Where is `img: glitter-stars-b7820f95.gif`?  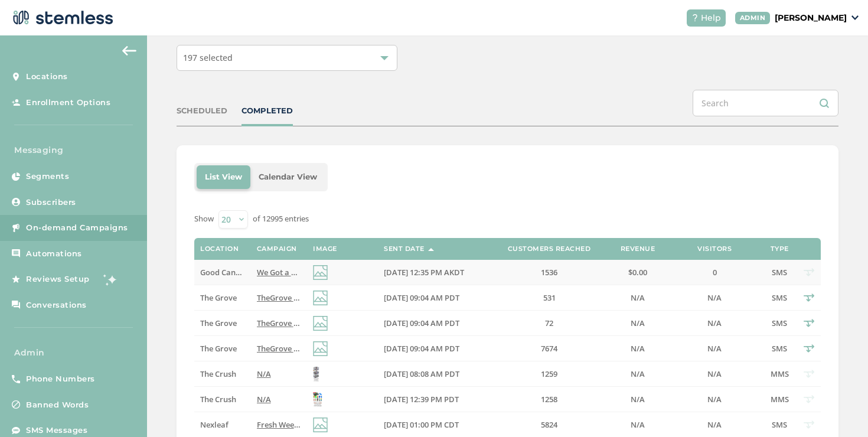
img: glitter-stars-b7820f95.gif is located at coordinates (110, 279).